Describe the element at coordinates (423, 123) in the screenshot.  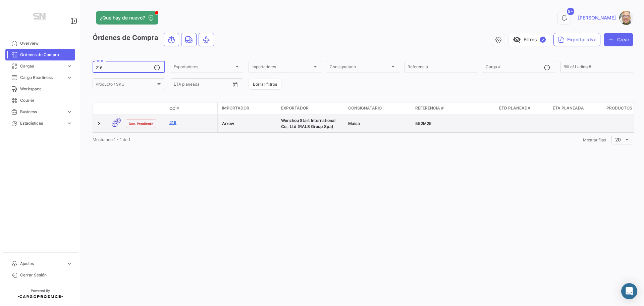
I see `span: 552M25` at that location.